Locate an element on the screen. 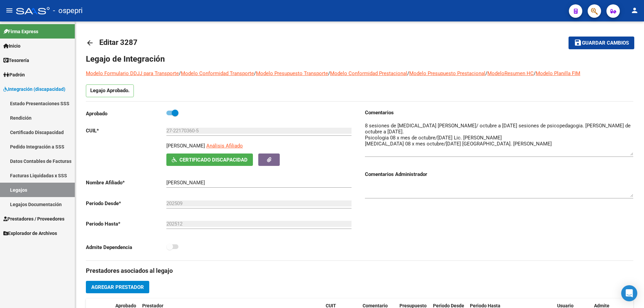 This screenshot has height=308, width=644. span: Firma Express is located at coordinates (21, 32).